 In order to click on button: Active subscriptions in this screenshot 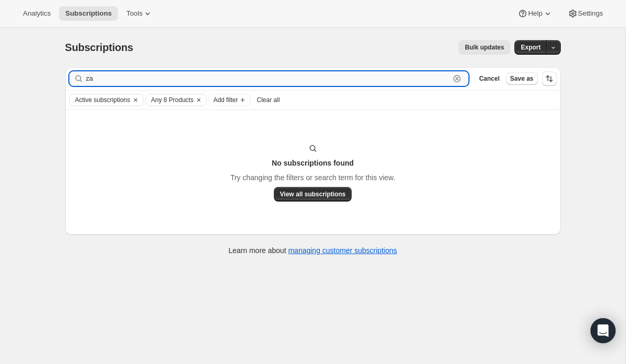, I will do `click(100, 100)`.